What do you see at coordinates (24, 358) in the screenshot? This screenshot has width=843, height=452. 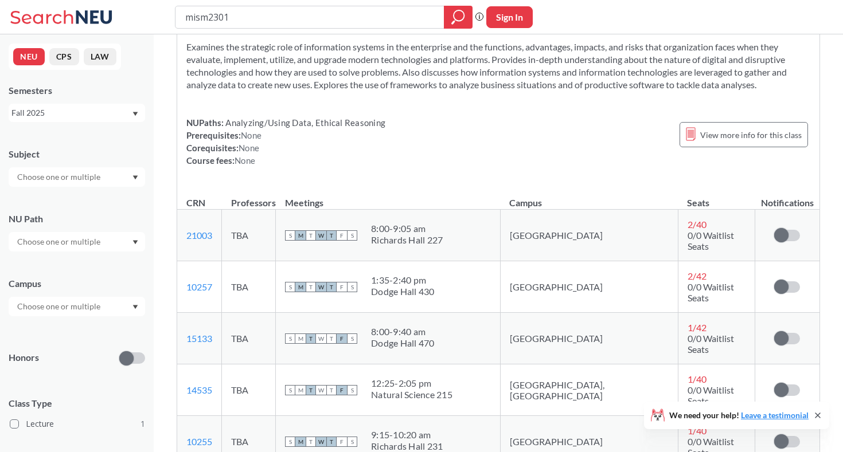 I see `p: Honors` at bounding box center [24, 358].